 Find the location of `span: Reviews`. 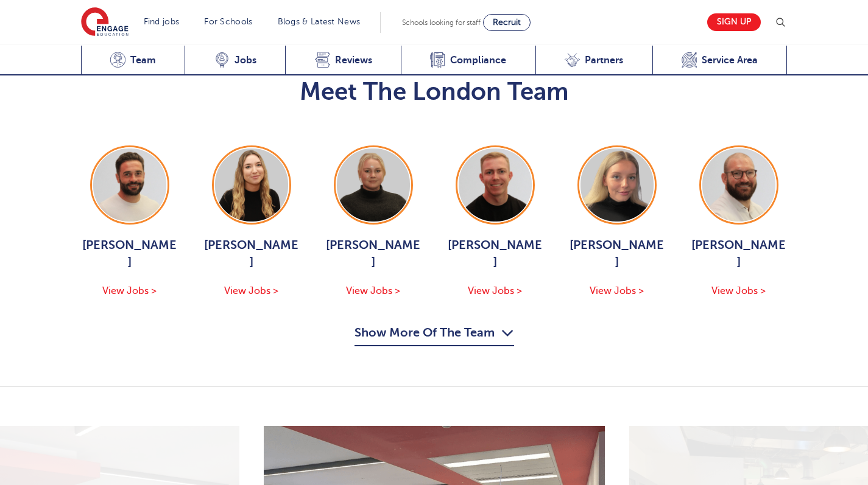

span: Reviews is located at coordinates (354, 60).